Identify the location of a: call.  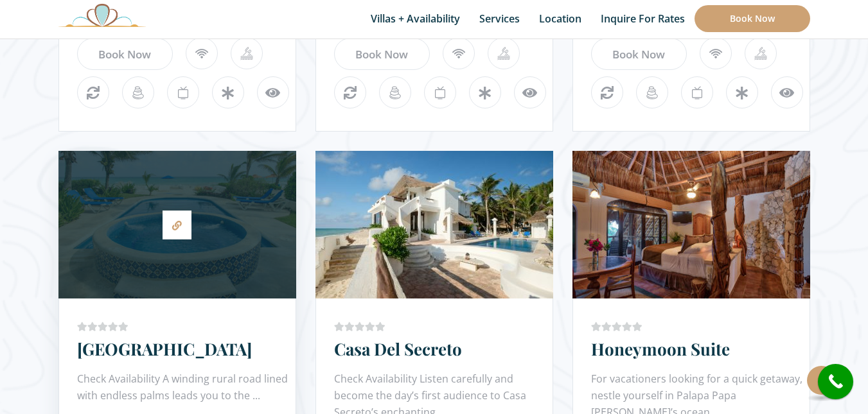
(835, 382).